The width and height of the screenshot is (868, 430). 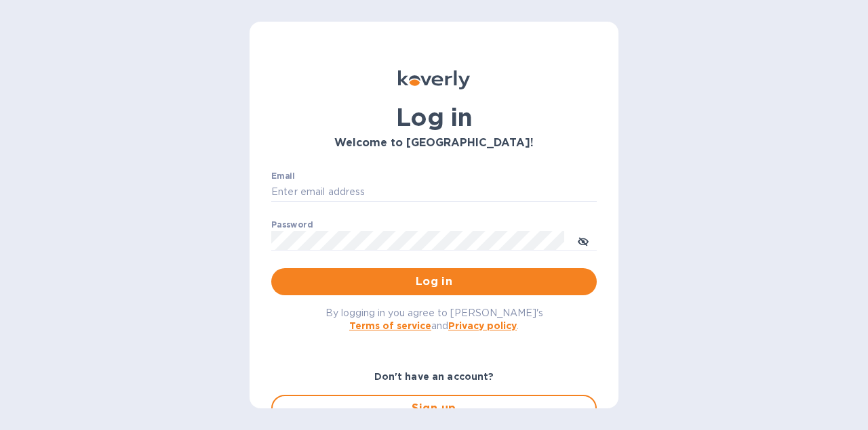 I want to click on img: Koverly, so click(x=434, y=80).